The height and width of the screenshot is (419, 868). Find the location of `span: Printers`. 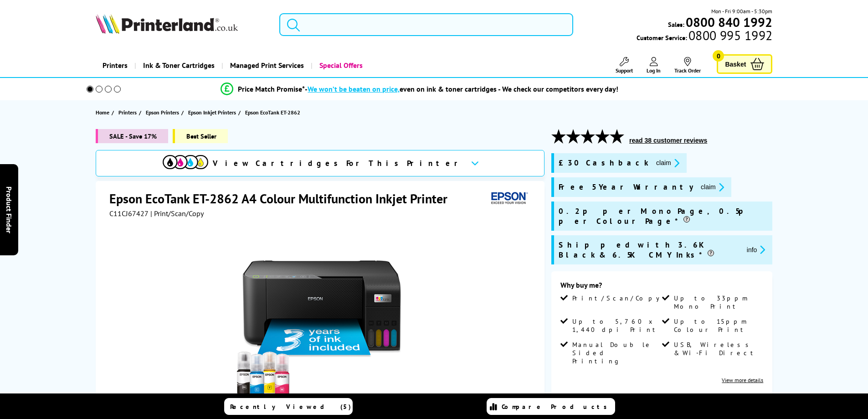

span: Printers is located at coordinates (127, 112).